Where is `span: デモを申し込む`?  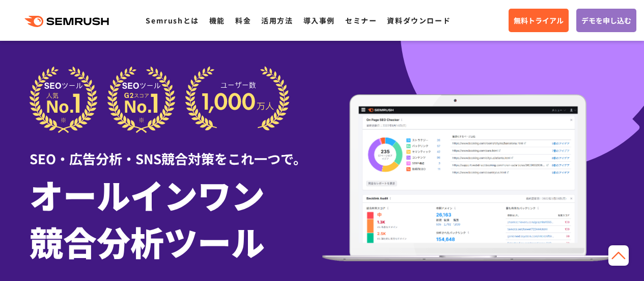
span: デモを申し込む is located at coordinates (607, 20).